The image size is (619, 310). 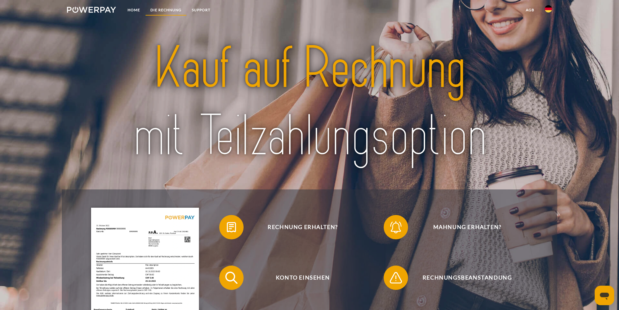 I want to click on span: Rechnungsbeanstandung, so click(x=467, y=278).